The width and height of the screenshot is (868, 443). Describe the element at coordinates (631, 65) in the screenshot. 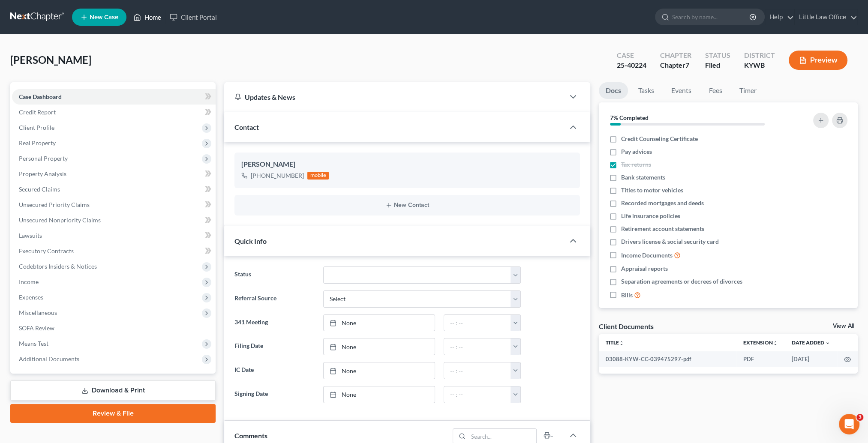

I see `div: 25-40224` at that location.